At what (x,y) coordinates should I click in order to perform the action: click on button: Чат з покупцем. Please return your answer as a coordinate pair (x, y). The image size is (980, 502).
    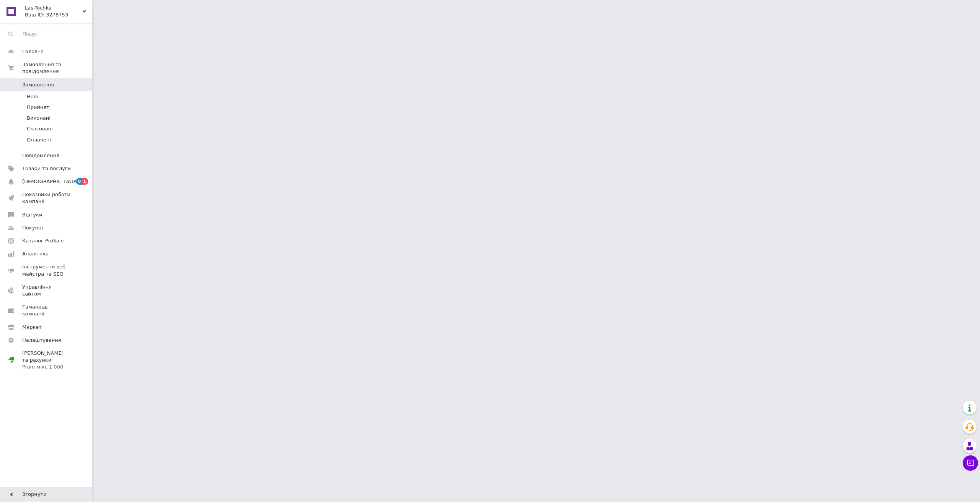
    Looking at the image, I should click on (970, 463).